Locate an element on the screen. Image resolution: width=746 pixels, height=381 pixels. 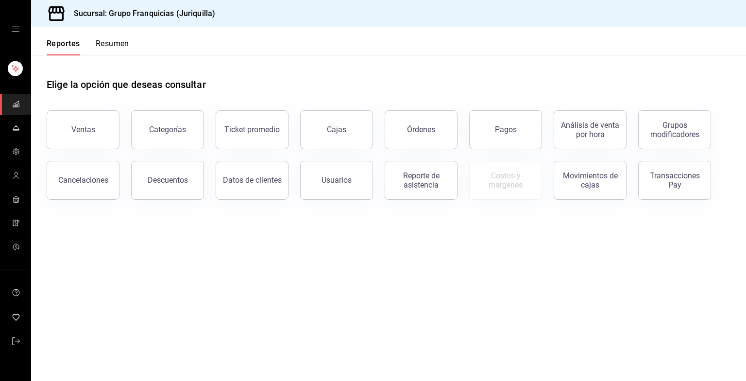
div: Ventas is located at coordinates (83, 129).